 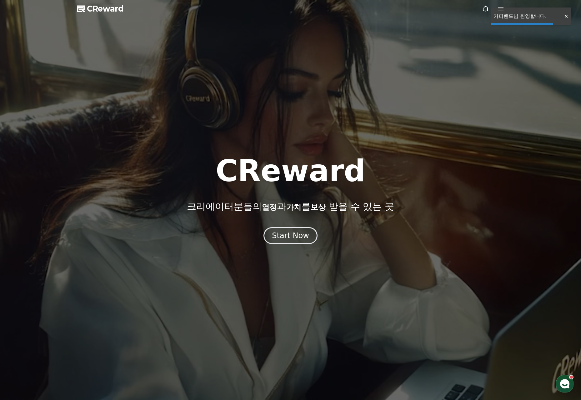 I want to click on span: 열정, so click(x=269, y=207).